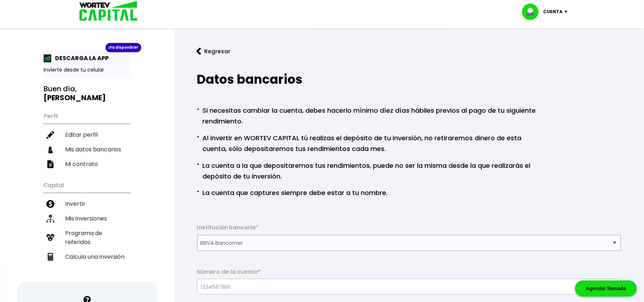  What do you see at coordinates (369, 170) in the screenshot?
I see `p: La cuenta a la que depositaremos tus rendimientos, puede no ser la misma desde la que realizarás ...` at bounding box center [369, 170].